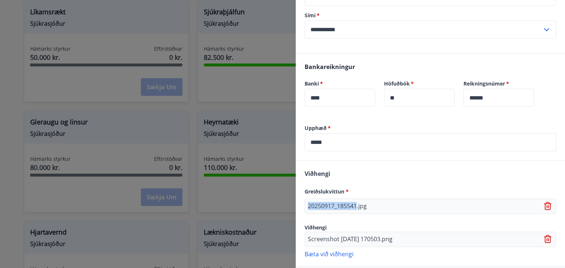  What do you see at coordinates (430, 15) in the screenshot?
I see `label: Sími` at bounding box center [430, 15].